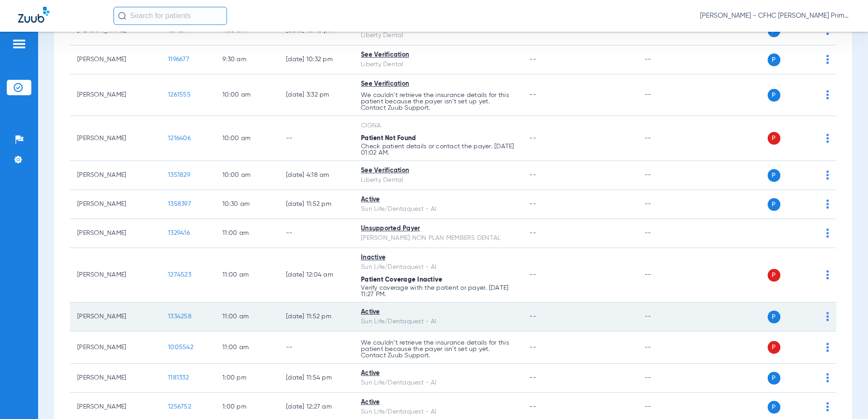 The image size is (868, 419). Describe the element at coordinates (179, 378) in the screenshot. I see `span: 1181332` at that location.